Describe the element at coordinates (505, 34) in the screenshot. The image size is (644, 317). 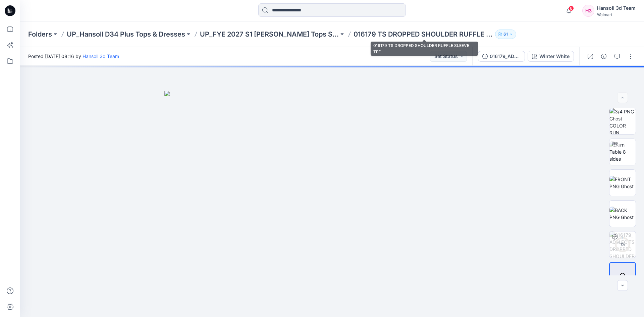
I see `button: 61` at that location.